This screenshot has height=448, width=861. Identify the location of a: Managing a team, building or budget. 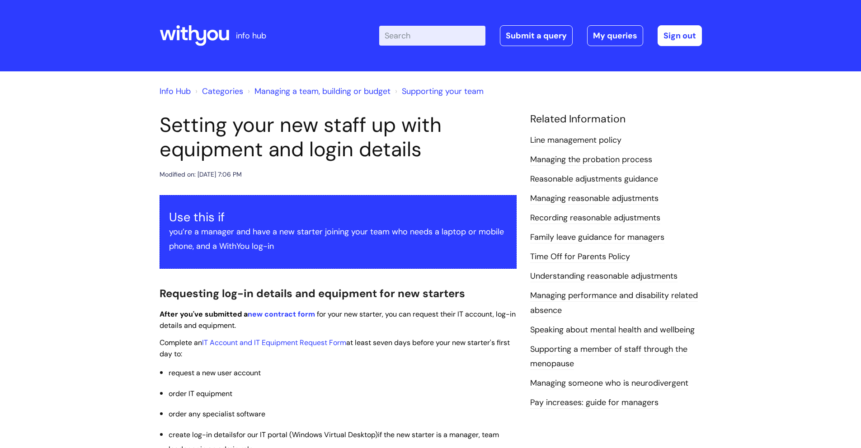
(322, 91).